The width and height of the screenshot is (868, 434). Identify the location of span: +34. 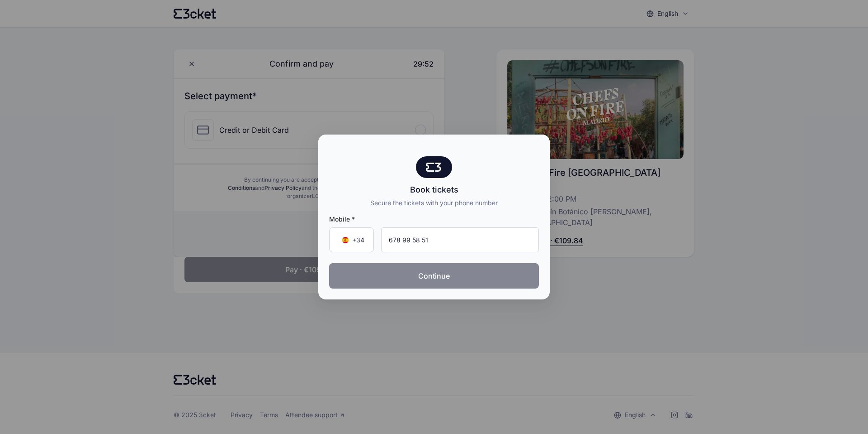
(358, 240).